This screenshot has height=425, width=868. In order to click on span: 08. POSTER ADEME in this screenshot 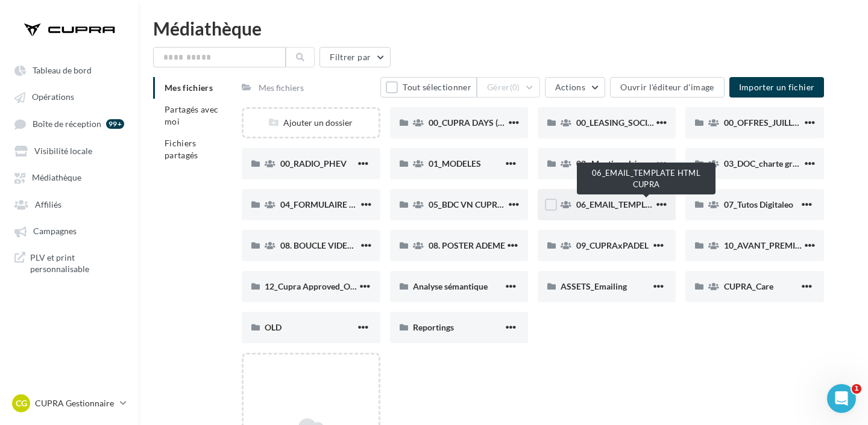, I will do `click(467, 245)`.